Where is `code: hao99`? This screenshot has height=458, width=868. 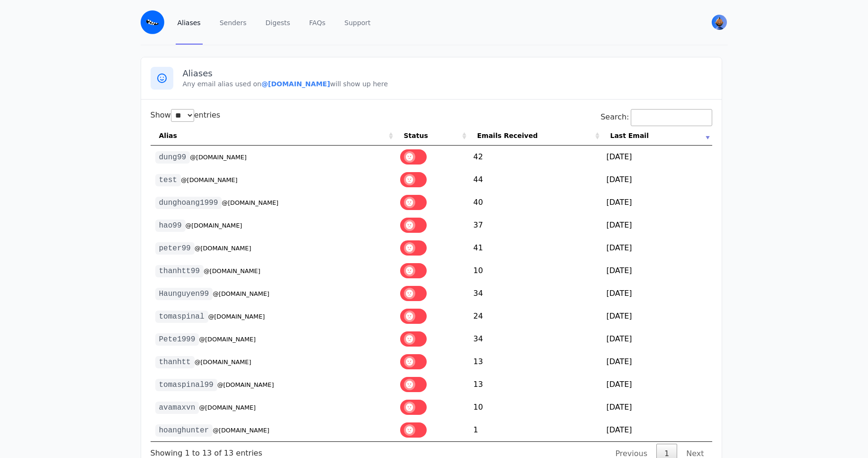 code: hao99 is located at coordinates (170, 225).